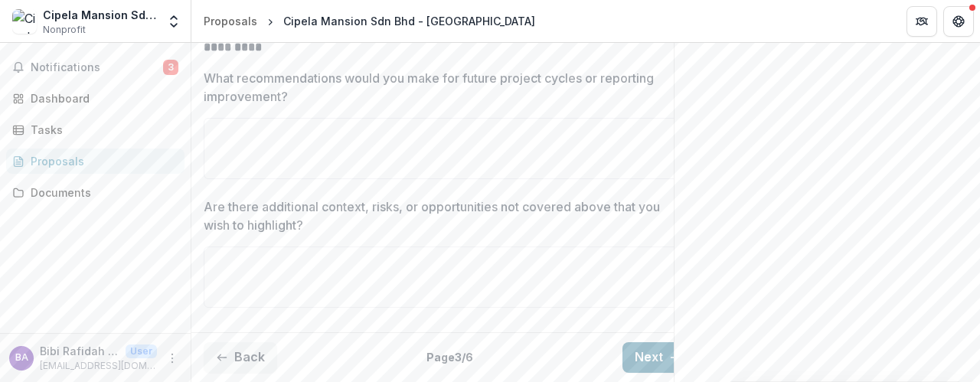  What do you see at coordinates (444, 88) in the screenshot?
I see `p: What recommendations would you make for future project cycles or reporting improvement?` at bounding box center [444, 88].